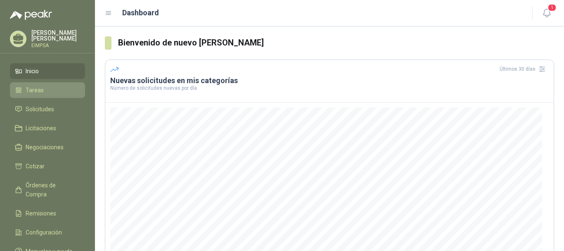 The width and height of the screenshot is (564, 251). What do you see at coordinates (35, 166) in the screenshot?
I see `span: Cotizar` at bounding box center [35, 166].